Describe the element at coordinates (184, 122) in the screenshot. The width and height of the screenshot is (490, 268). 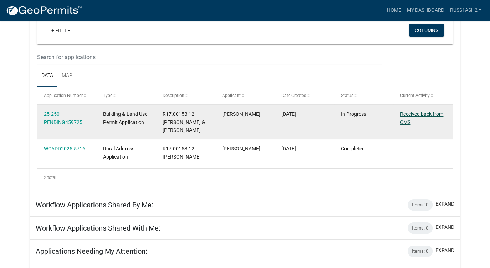
I see `span: R17.00153.12 | RUSSELL & ASHLEY RILEY` at that location.